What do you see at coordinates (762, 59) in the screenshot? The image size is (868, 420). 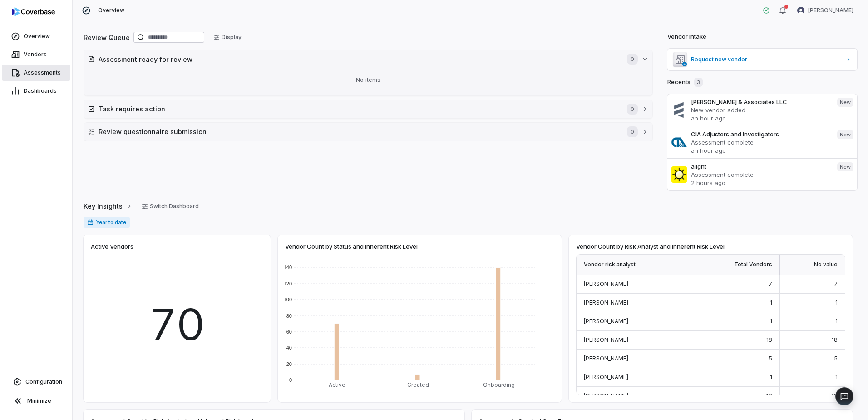 I see `a: Request new vendor` at bounding box center [762, 59].